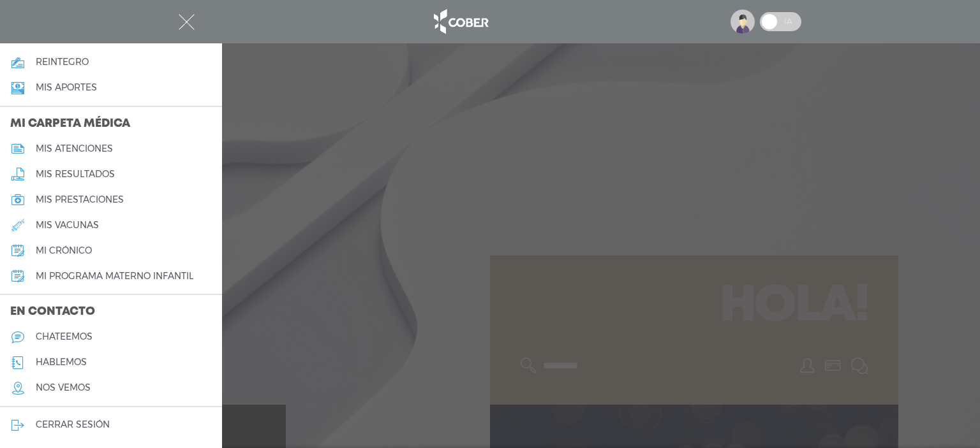 The width and height of the screenshot is (980, 448). Describe the element at coordinates (80, 200) in the screenshot. I see `h5: mis prestaciones` at that location.